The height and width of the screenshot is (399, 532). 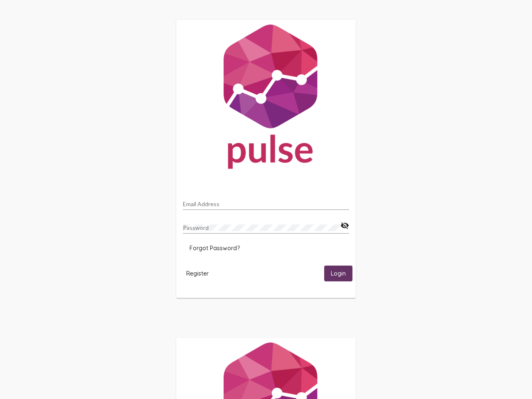 I want to click on img: Pulse For Good Logo, so click(x=266, y=98).